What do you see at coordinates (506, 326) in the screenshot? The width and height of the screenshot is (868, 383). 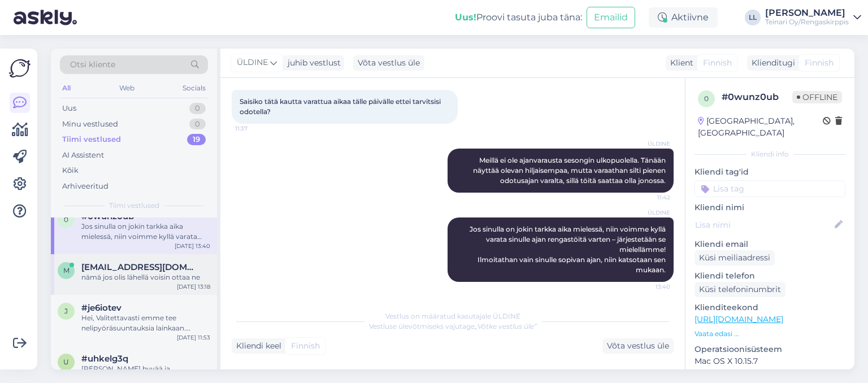 I see `i: „Võtke vestlus üle”` at bounding box center [506, 326].